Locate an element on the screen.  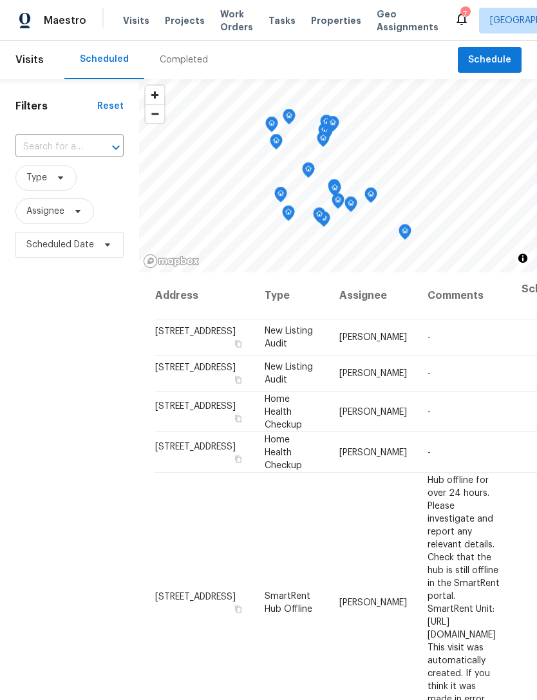
button: Toggle attribution is located at coordinates (523, 258).